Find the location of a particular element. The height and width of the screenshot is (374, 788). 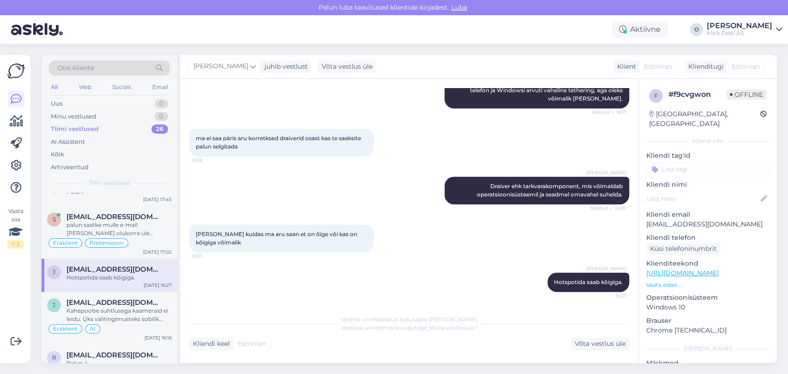

p: Vaata edasi ... is located at coordinates (708, 285).